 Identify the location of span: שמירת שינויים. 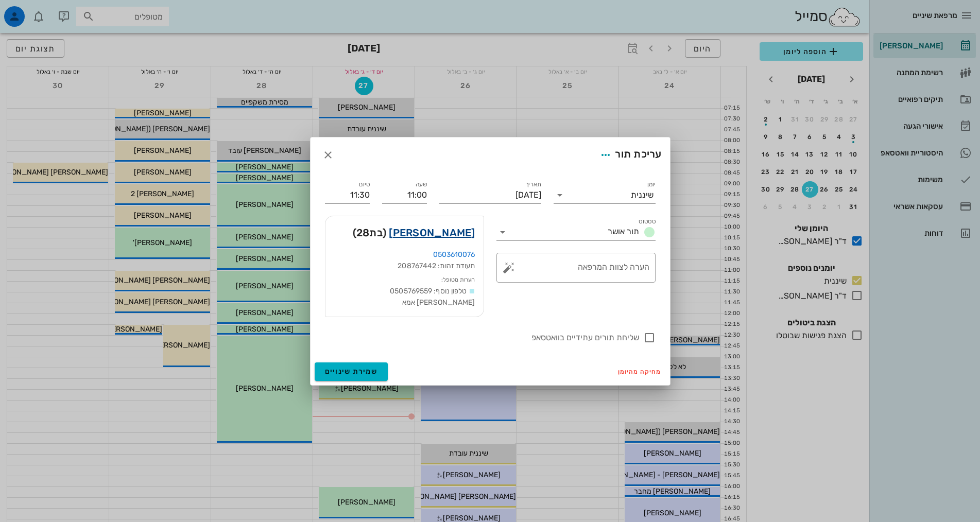
(351, 371).